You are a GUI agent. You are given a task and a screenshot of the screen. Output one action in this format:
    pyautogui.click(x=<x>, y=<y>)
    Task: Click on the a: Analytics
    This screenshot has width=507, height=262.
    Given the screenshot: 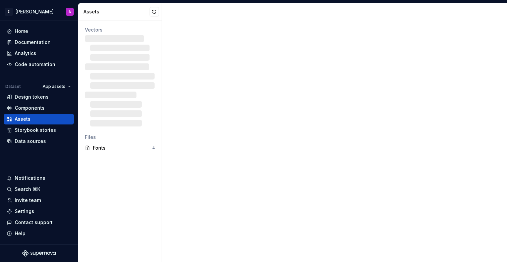 What is the action you would take?
    pyautogui.click(x=39, y=53)
    